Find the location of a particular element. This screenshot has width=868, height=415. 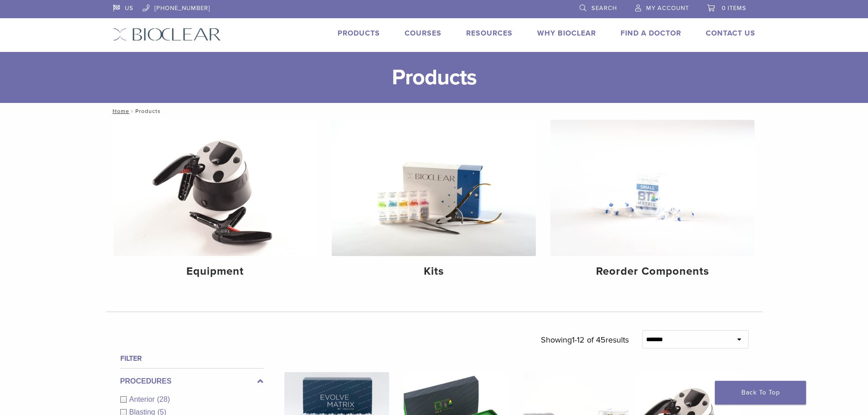

a: Home is located at coordinates (119, 111).